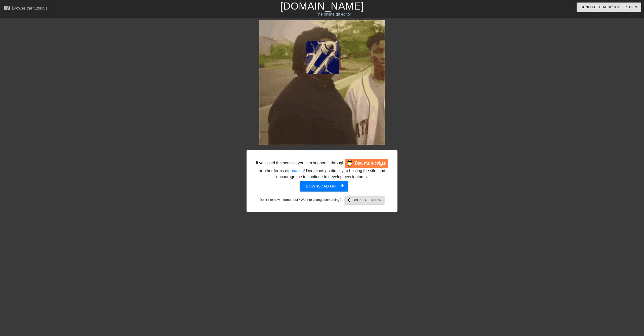 This screenshot has height=336, width=644. Describe the element at coordinates (350, 200) in the screenshot. I see `span: arrow_back` at that location.